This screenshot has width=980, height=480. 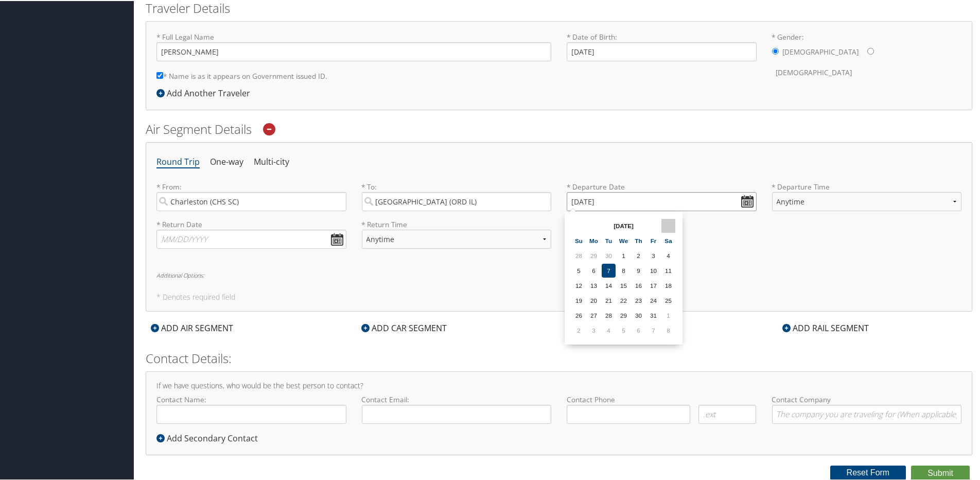 What do you see at coordinates (867, 408) in the screenshot?
I see `label: Contact Company` at bounding box center [867, 408].